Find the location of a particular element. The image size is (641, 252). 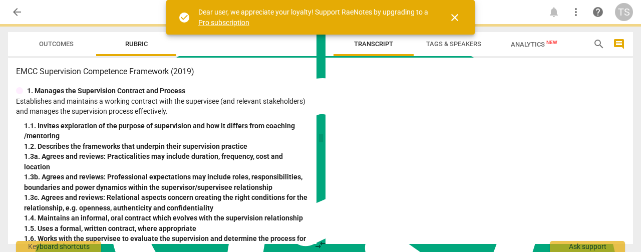

span: search is located at coordinates (599, 44).